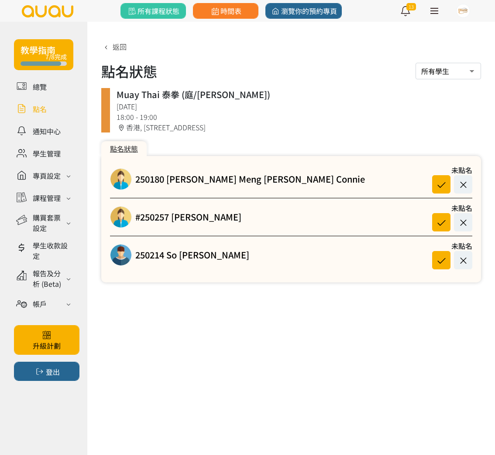 The height and width of the screenshot is (455, 495). I want to click on a: 升級計劃, so click(47, 340).